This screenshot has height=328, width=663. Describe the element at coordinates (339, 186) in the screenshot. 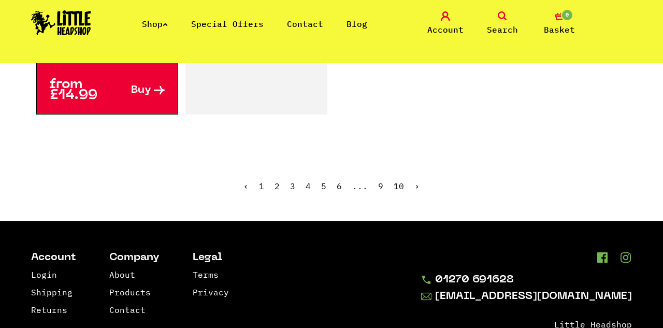

I see `a: 6` at that location.